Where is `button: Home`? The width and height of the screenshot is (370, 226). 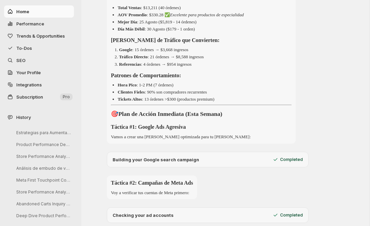 button: Home is located at coordinates (39, 12).